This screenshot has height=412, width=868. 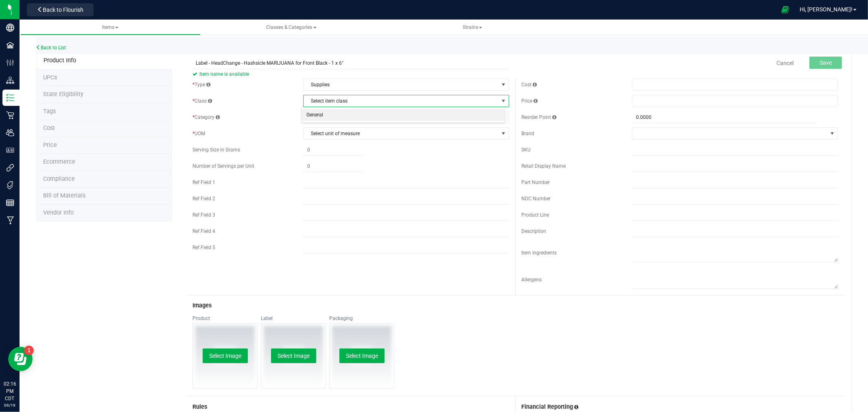 What do you see at coordinates (51, 48) in the screenshot?
I see `a: Back to List` at bounding box center [51, 48].